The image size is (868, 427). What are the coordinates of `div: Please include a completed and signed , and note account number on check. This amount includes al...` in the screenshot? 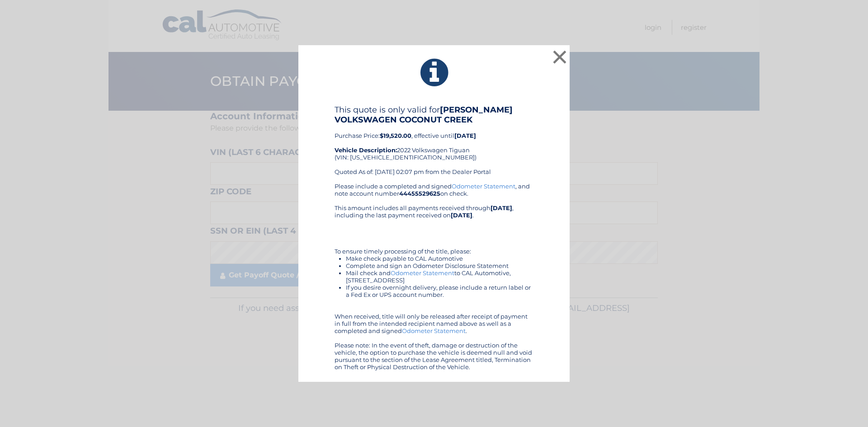 It's located at (434, 277).